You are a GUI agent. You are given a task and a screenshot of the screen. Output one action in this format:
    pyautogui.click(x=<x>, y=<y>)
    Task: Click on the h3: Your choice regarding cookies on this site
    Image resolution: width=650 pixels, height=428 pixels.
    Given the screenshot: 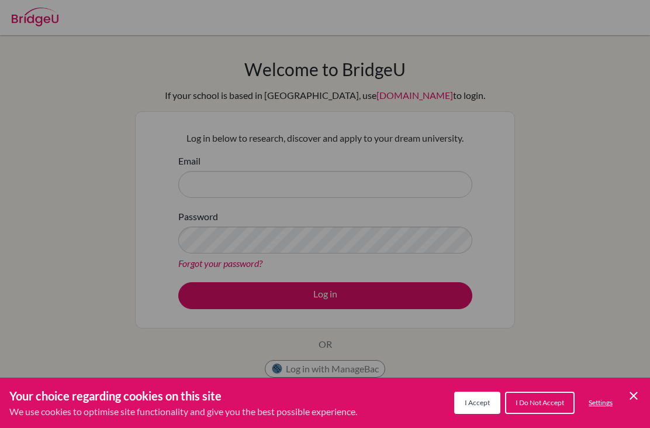 What is the action you would take?
    pyautogui.click(x=183, y=395)
    